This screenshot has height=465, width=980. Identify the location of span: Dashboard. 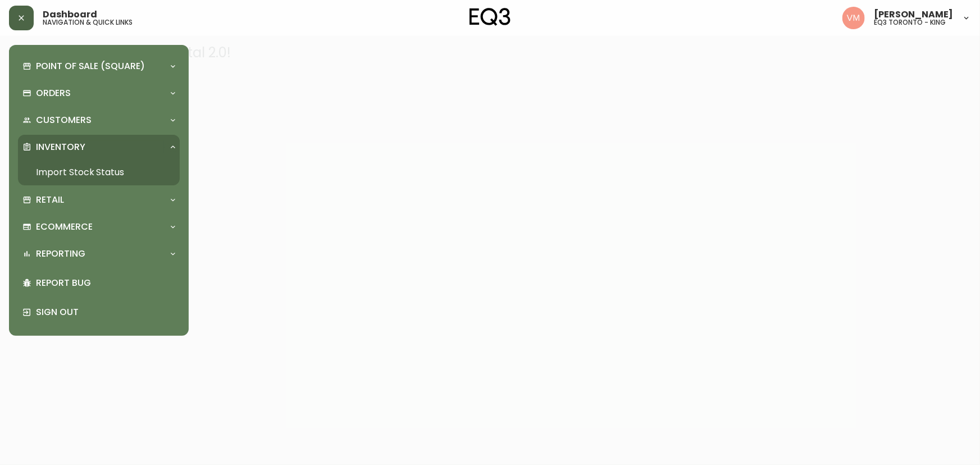
(69, 15).